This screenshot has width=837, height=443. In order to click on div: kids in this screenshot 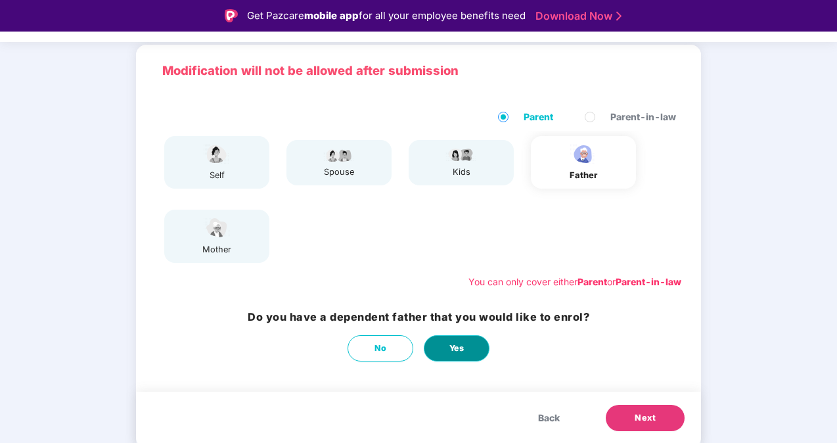, I will do `click(461, 172)`.